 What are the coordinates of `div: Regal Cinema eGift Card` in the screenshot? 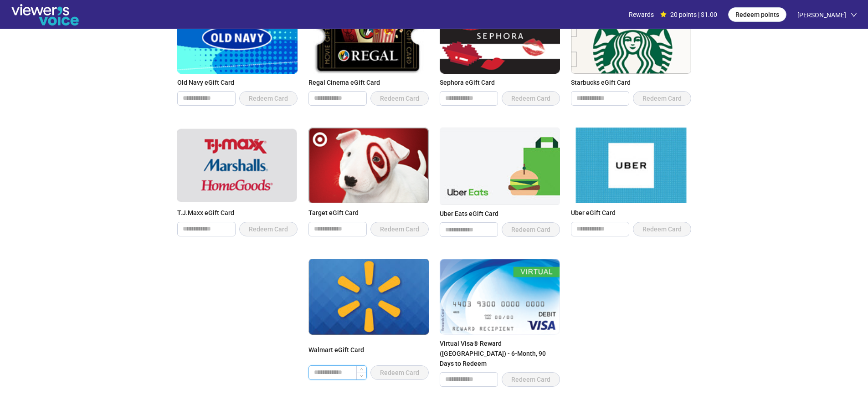 It's located at (368, 82).